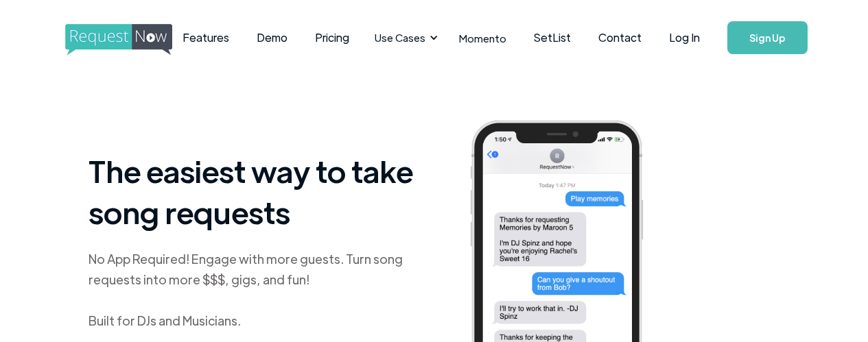 The width and height of the screenshot is (868, 342). I want to click on a: SetList, so click(552, 38).